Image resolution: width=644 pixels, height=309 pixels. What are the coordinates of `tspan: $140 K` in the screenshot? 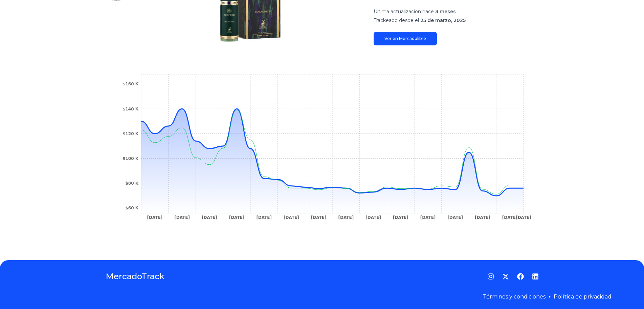 It's located at (130, 109).